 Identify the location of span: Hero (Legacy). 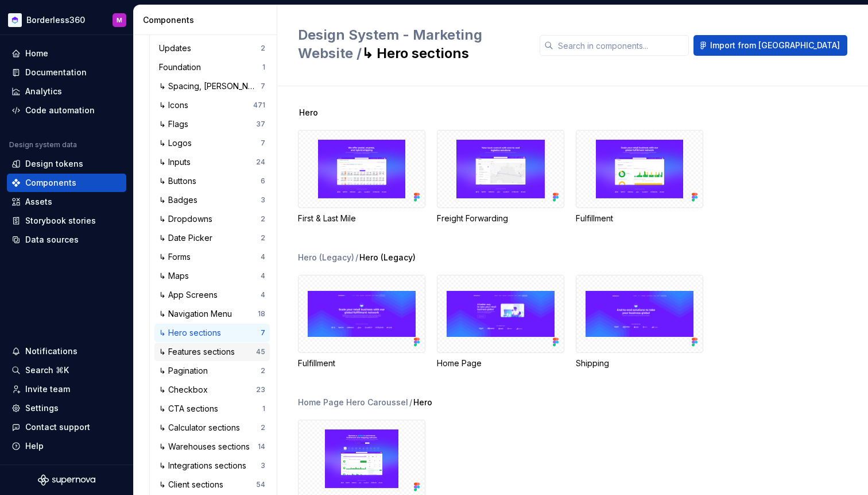
(388, 257).